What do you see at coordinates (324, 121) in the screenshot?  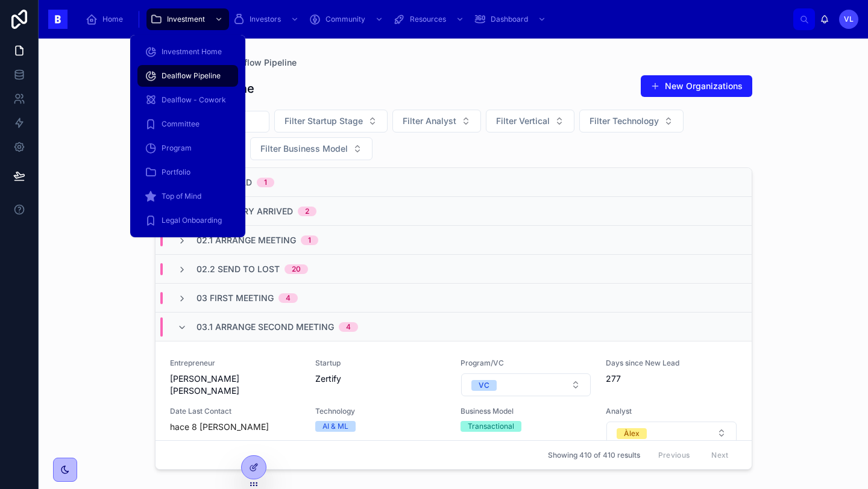 I see `span: Filter Startup Stage` at bounding box center [324, 121].